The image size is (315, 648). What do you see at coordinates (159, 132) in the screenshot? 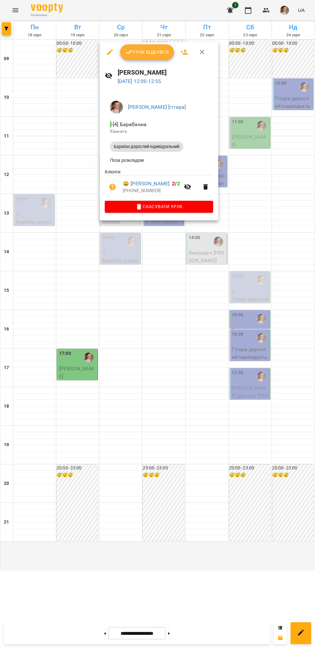
I see `p: Кімната` at bounding box center [159, 132].